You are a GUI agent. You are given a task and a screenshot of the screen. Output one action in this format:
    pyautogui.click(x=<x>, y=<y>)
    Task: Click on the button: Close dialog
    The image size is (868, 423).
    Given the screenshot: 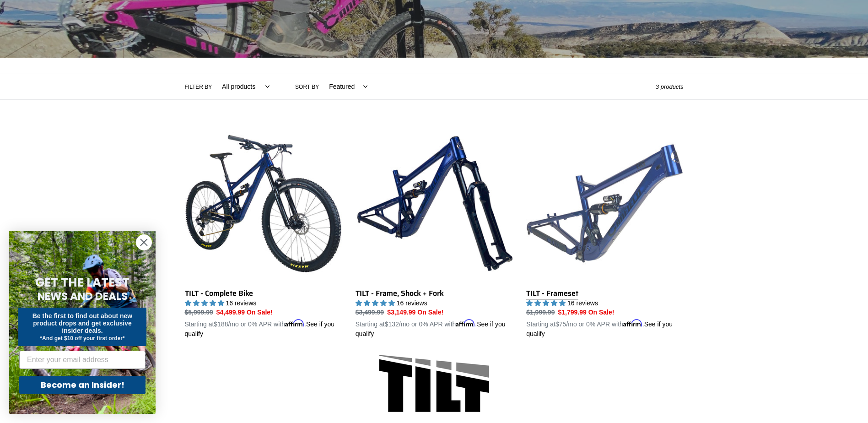 What is the action you would take?
    pyautogui.click(x=144, y=242)
    